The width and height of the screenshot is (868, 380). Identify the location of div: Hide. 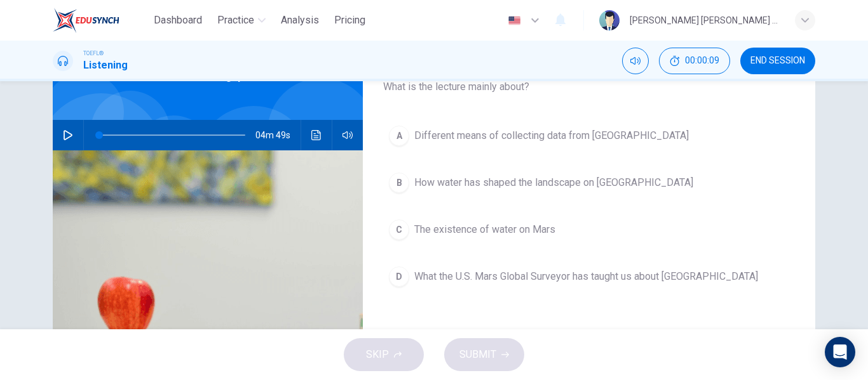
(694, 61).